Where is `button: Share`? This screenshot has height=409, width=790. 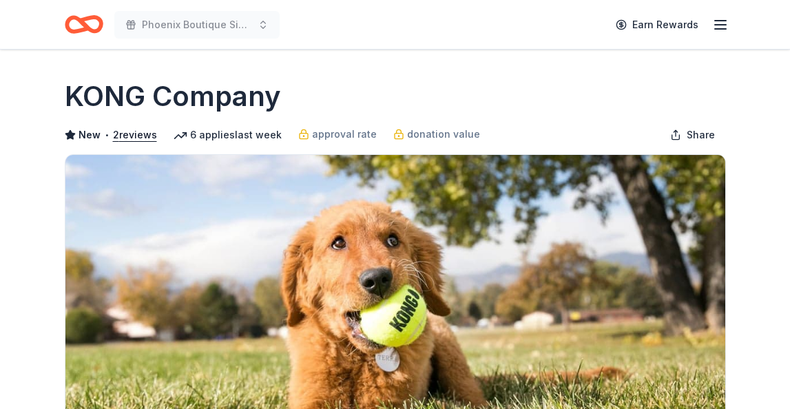 button: Share is located at coordinates (692, 135).